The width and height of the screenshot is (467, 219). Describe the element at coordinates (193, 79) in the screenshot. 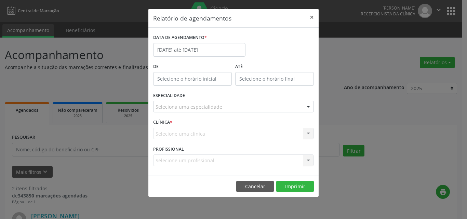

I see `input: Selecione o horário inicial` at that location.